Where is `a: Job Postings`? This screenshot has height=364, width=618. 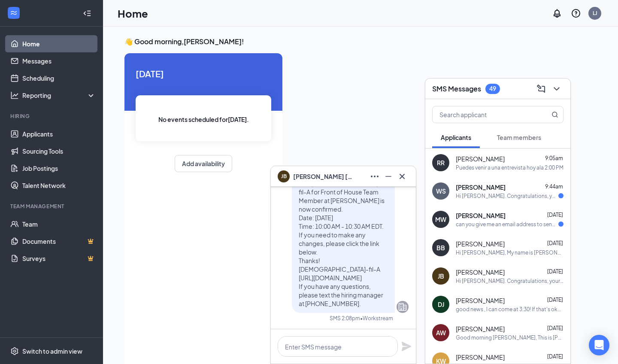
a: Job Postings is located at coordinates (59, 168).